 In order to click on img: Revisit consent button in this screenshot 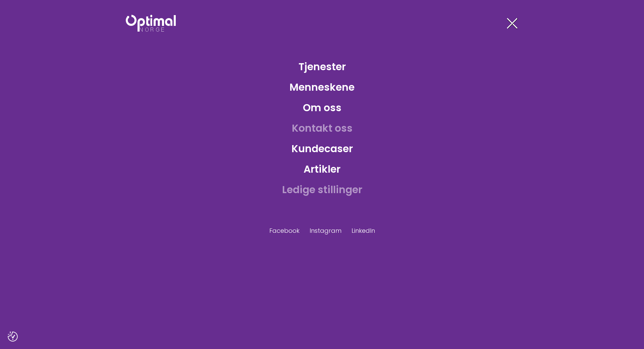, I will do `click(13, 336)`.